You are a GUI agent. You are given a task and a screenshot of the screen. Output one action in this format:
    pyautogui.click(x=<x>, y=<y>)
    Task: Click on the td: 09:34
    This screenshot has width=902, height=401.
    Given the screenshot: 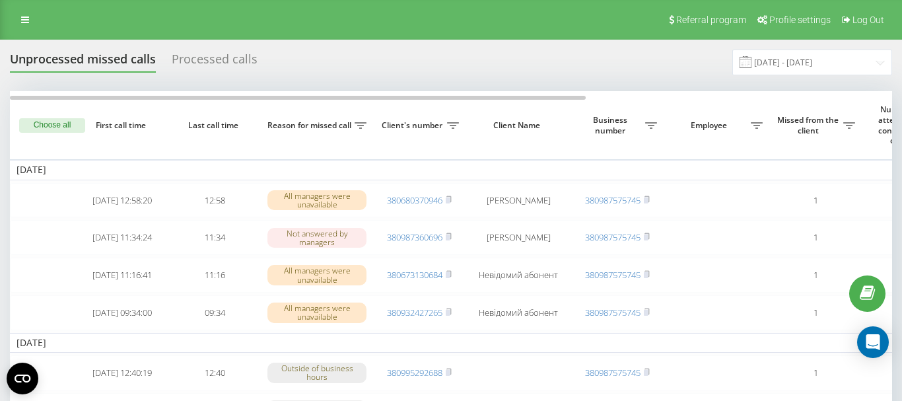 What is the action you would take?
    pyautogui.click(x=215, y=312)
    